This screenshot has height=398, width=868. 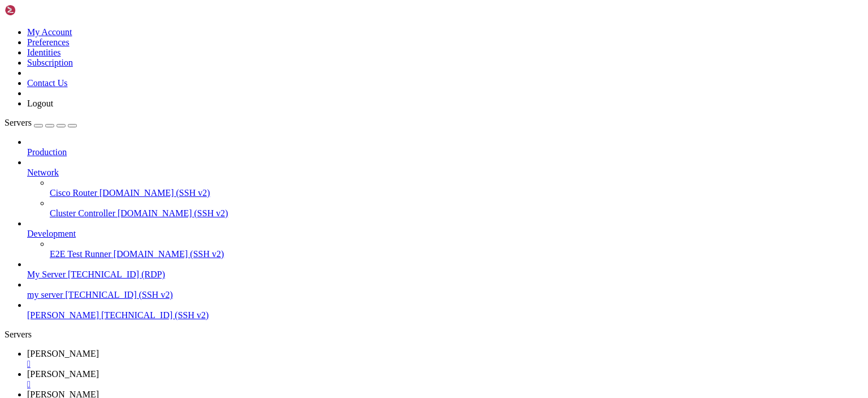 I want to click on span: Cluster Controller, so click(x=82, y=213).